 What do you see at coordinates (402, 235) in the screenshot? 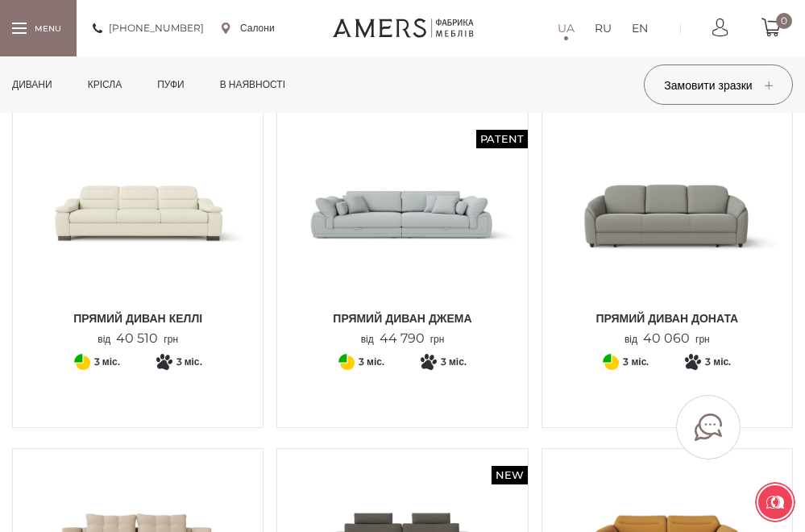
I see `a: Patent Прямий диван ДЖЕМА Прямий диван ДЖЕМА Прямий диван ДЖЕМА від44 790грн` at bounding box center [402, 235].